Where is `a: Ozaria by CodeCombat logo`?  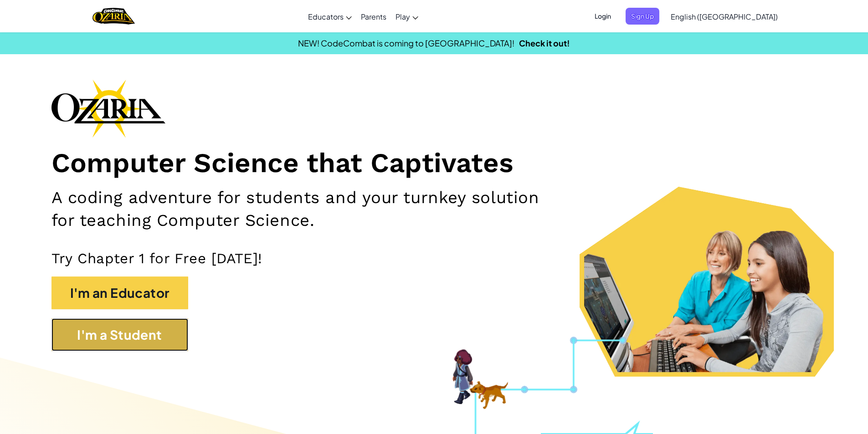 a: Ozaria by CodeCombat logo is located at coordinates (113, 16).